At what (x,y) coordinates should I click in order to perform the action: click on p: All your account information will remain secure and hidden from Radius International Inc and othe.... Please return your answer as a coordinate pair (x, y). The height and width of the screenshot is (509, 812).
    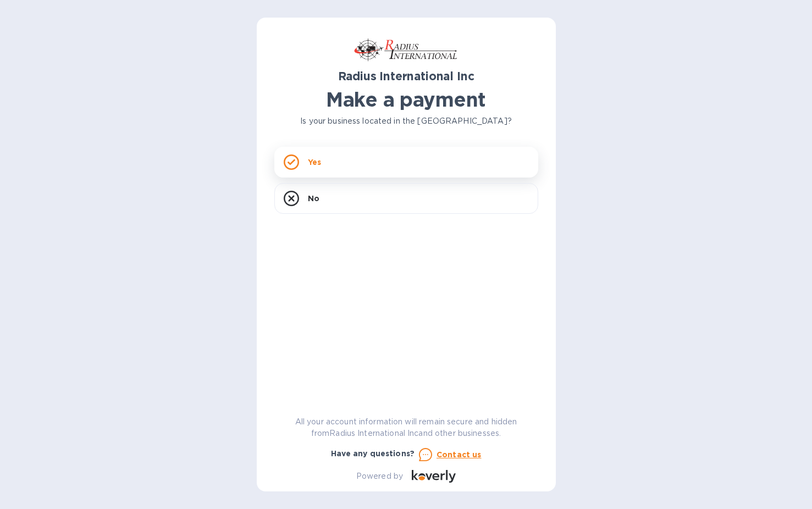
    Looking at the image, I should click on (406, 428).